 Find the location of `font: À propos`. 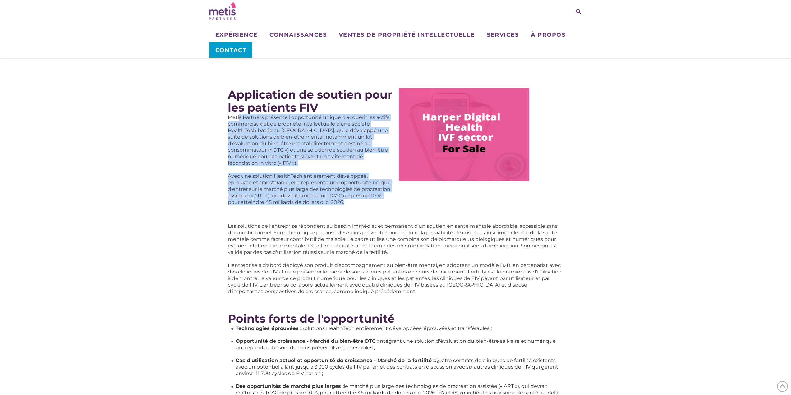

font: À propos is located at coordinates (548, 35).